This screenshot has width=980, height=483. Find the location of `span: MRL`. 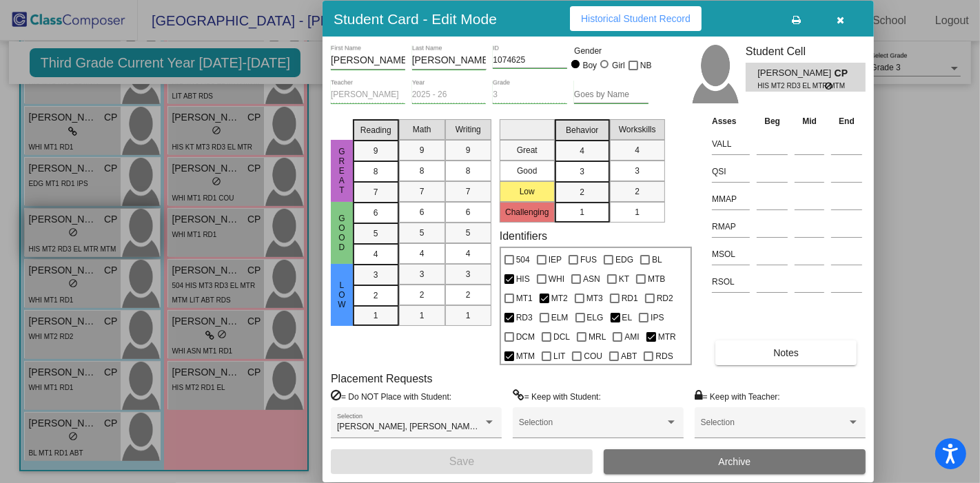

span: MRL is located at coordinates (597, 337).